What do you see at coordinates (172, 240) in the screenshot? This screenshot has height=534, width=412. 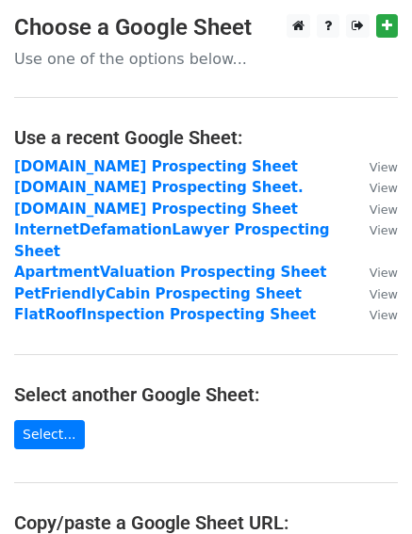 I see `strong: InternetDefamationLawyer Prospecting Sheet` at bounding box center [172, 240].